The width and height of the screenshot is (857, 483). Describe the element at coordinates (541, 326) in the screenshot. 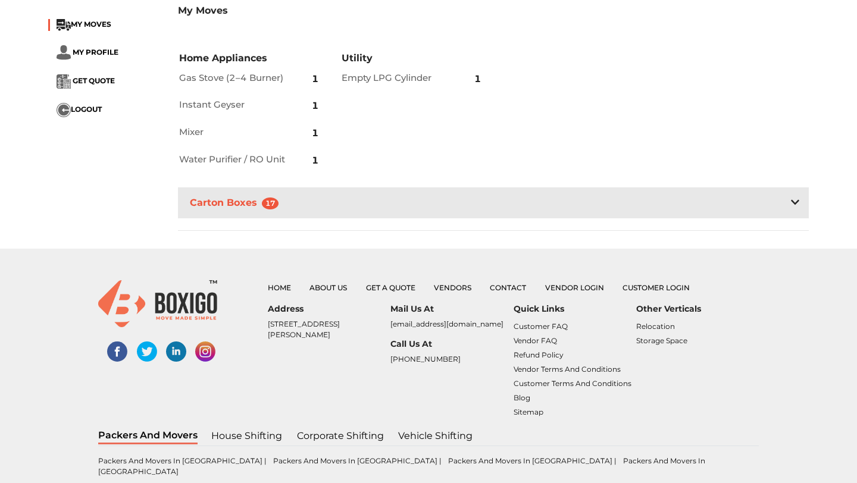

I see `a: Customer FAQ` at that location.